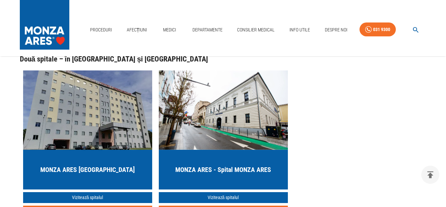 The image size is (446, 207). What do you see at coordinates (101, 30) in the screenshot?
I see `a: Proceduri` at bounding box center [101, 30].